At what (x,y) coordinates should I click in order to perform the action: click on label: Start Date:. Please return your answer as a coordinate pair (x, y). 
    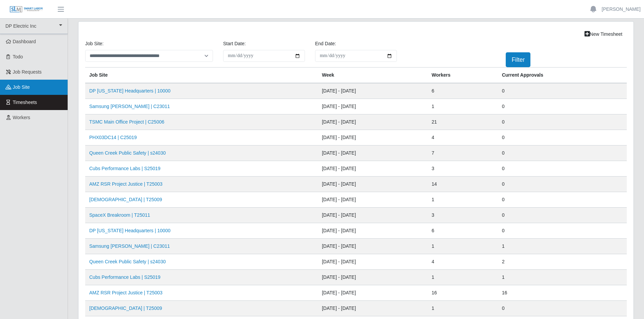
    Looking at the image, I should click on (234, 44).